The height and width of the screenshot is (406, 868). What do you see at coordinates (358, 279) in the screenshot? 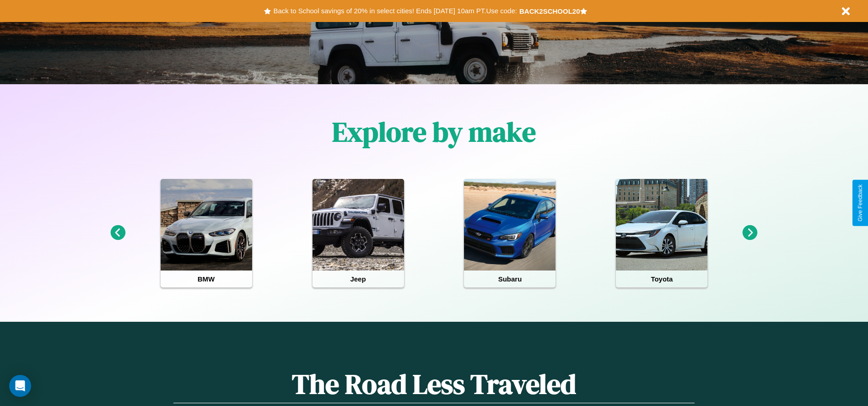
I see `h4: Jeep` at bounding box center [358, 279].